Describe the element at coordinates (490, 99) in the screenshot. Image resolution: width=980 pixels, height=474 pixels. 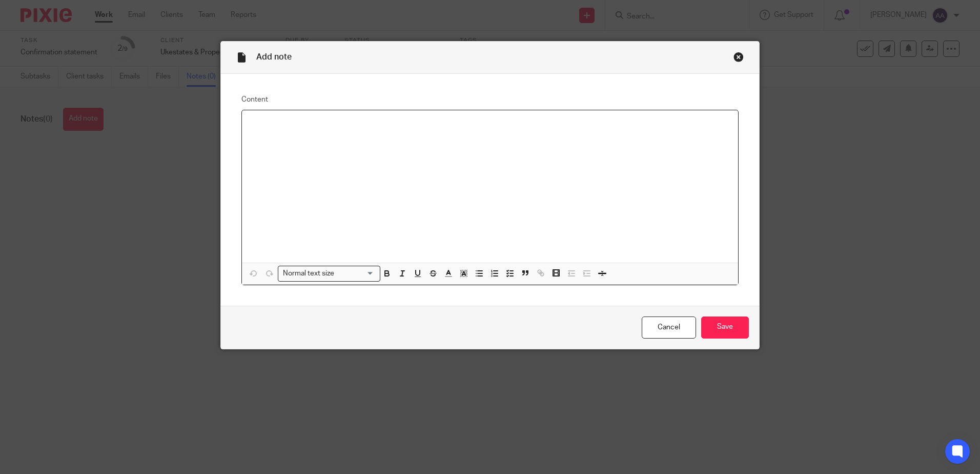
I see `label: Content` at that location.